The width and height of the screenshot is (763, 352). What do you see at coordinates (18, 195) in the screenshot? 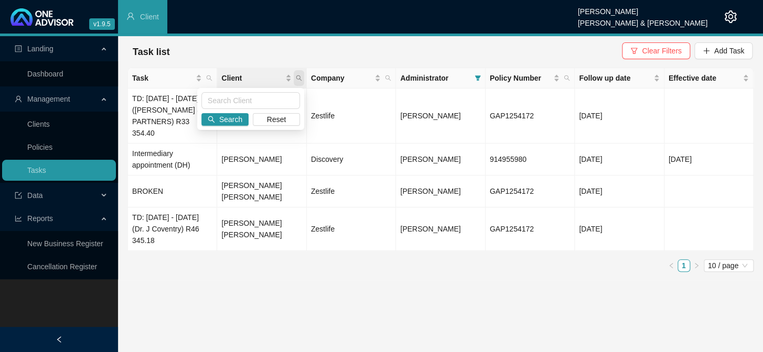
I see `span: import` at bounding box center [18, 195].